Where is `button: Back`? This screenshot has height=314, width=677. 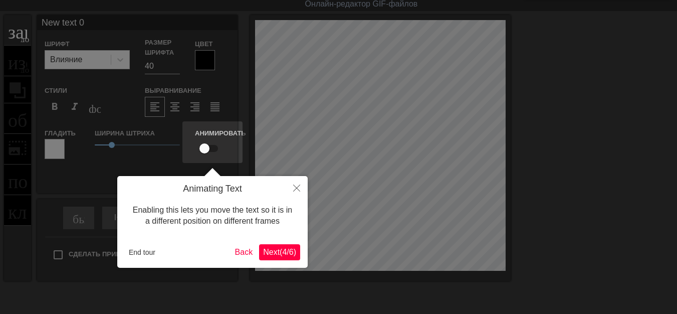 button: Back is located at coordinates (244, 252).